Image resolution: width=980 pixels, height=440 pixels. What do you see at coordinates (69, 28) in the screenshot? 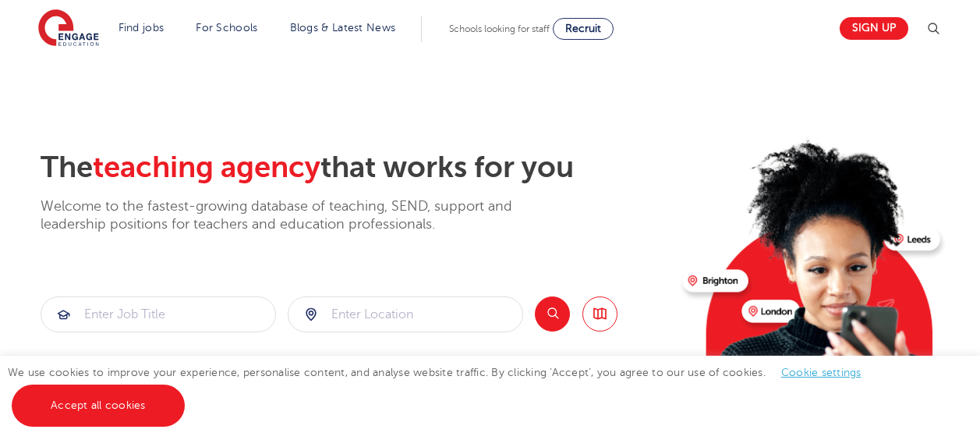
I see `img: Engage Education` at bounding box center [69, 28].